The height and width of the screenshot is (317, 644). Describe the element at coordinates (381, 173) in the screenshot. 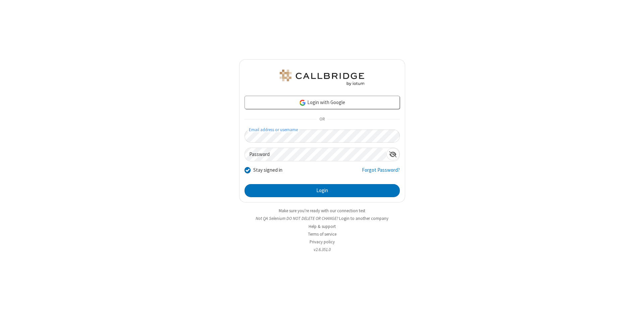

I see `a: Forgot Password?` at that location.